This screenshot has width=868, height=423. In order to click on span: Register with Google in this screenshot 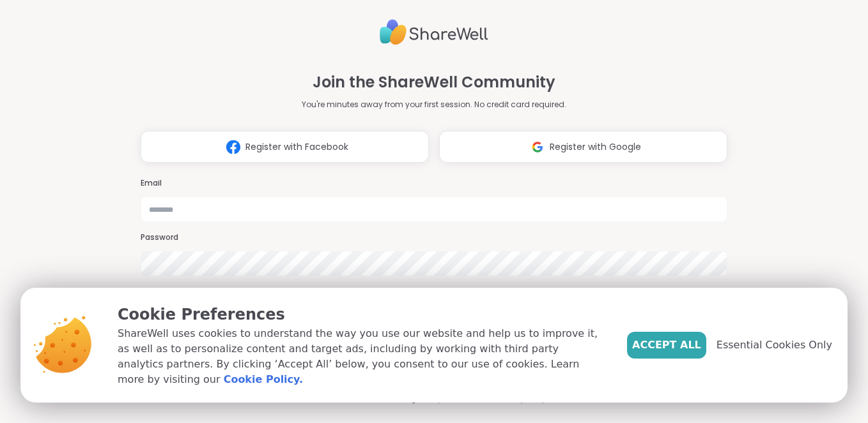, I will do `click(595, 147)`.